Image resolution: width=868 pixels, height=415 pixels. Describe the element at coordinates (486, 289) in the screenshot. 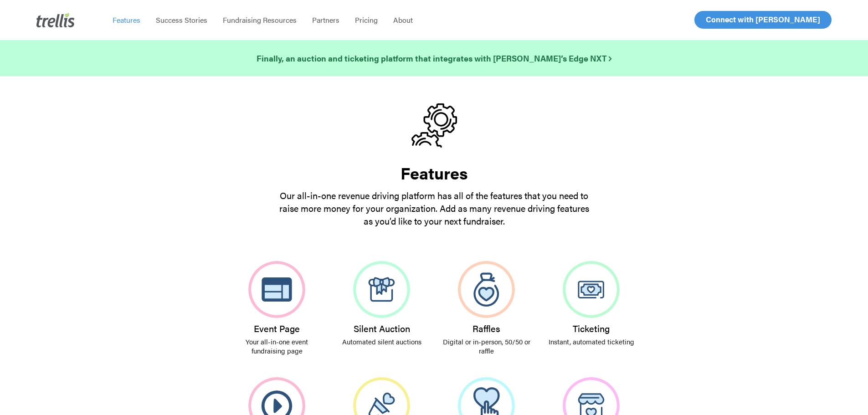

I see `img: Raffles` at that location.